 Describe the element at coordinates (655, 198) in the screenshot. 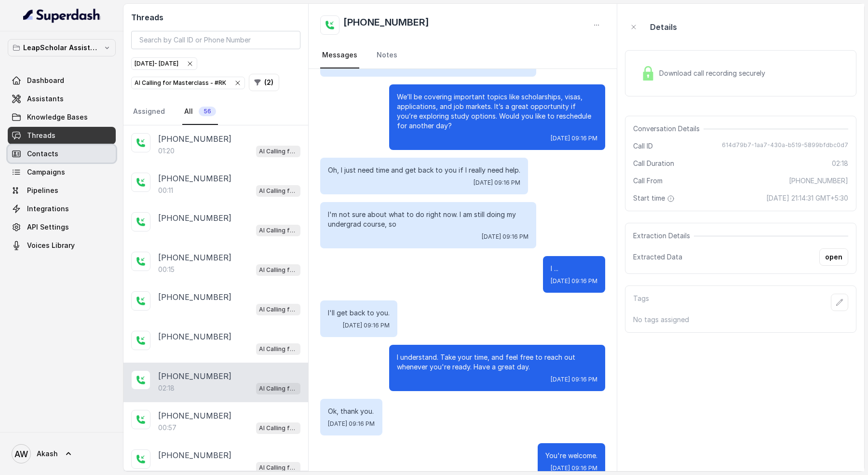

I see `span: Start time` at that location.